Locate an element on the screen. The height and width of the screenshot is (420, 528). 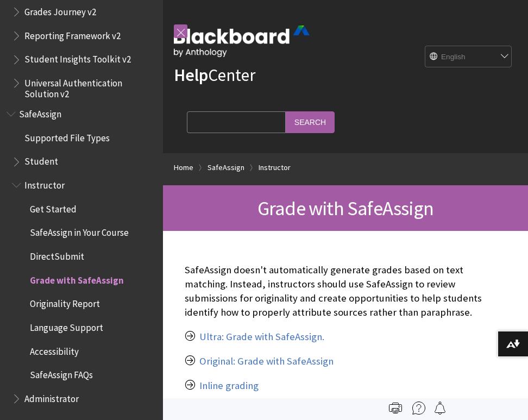
strong: Help is located at coordinates (191, 75).